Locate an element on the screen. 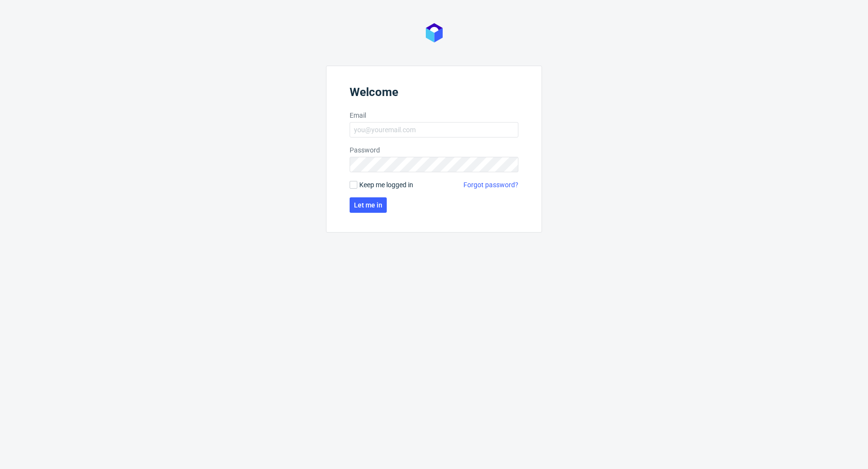 The image size is (868, 469). label: Email is located at coordinates (434, 116).